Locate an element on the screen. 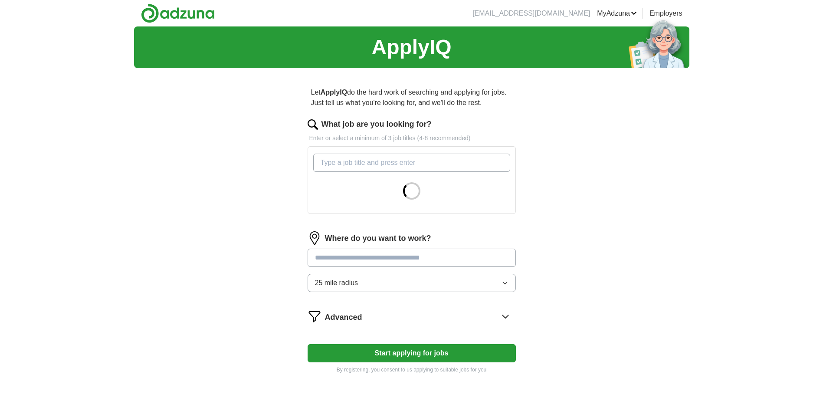  img: location.png is located at coordinates (315, 238).